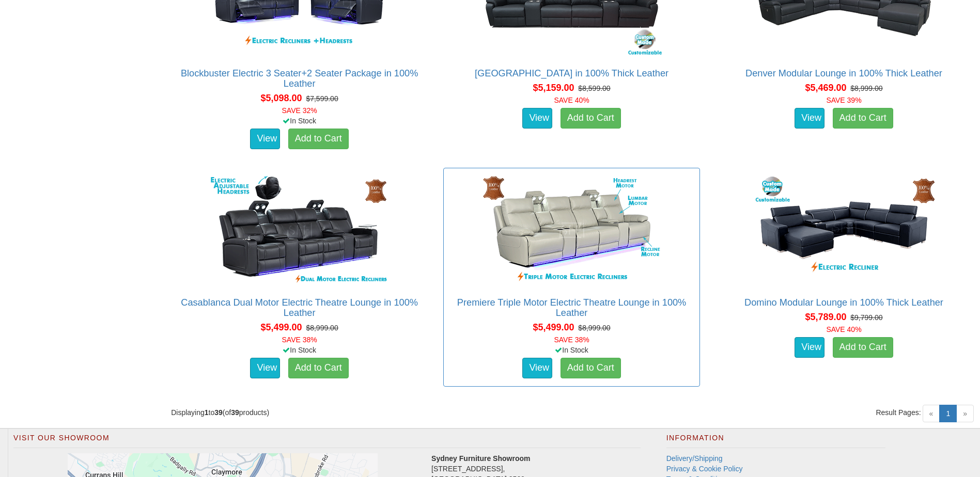 Image resolution: width=980 pixels, height=477 pixels. Describe the element at coordinates (844, 230) in the screenshot. I see `img: Domino Modular Lounge in 100% Thick Leather` at that location.